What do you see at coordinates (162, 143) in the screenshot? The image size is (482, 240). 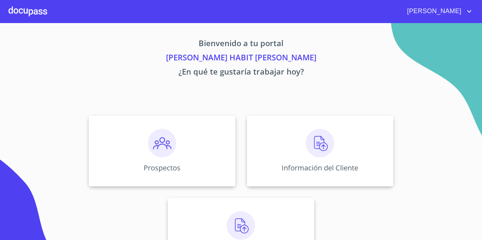 I see `img: prospectos.png` at bounding box center [162, 143].